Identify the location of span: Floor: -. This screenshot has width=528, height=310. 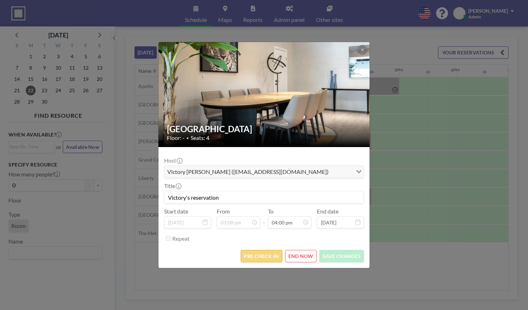
(176, 138).